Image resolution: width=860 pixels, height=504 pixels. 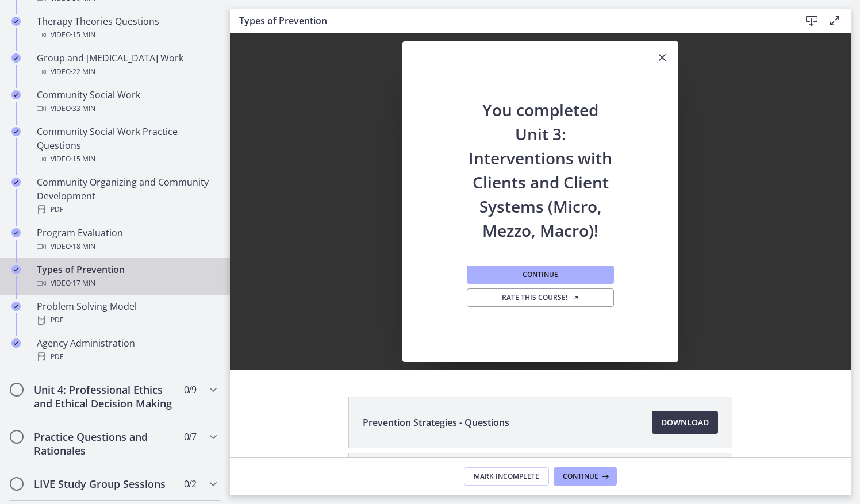 I want to click on span: · 22 min, so click(x=83, y=71).